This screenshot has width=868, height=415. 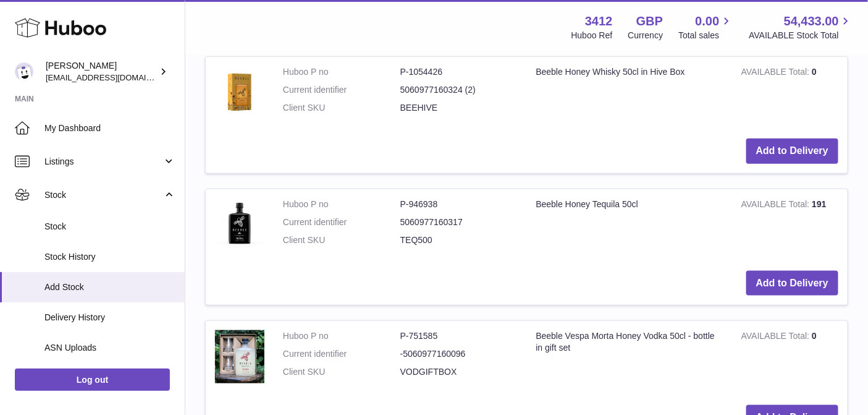 What do you see at coordinates (630, 225) in the screenshot?
I see `td: Beeble Honey Tequila 50cl` at bounding box center [630, 225].